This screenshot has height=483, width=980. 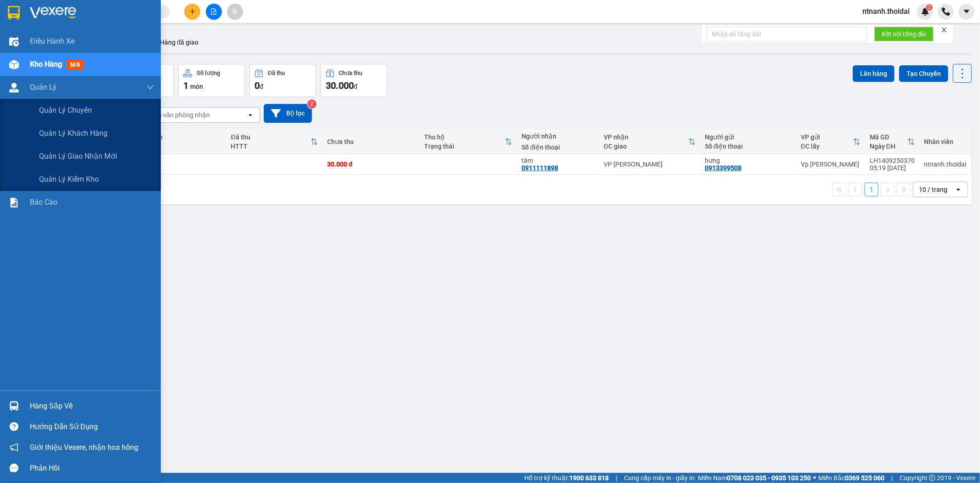 I want to click on div: ĐC giao, so click(x=646, y=146).